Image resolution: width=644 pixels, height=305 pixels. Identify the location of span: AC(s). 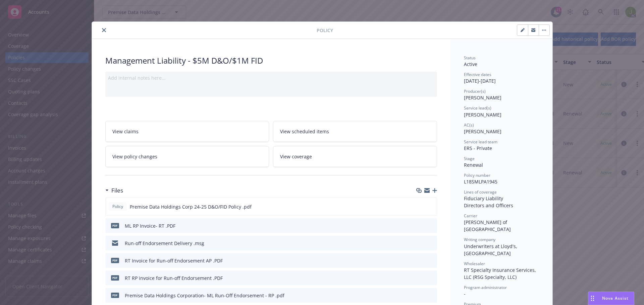
(469, 125).